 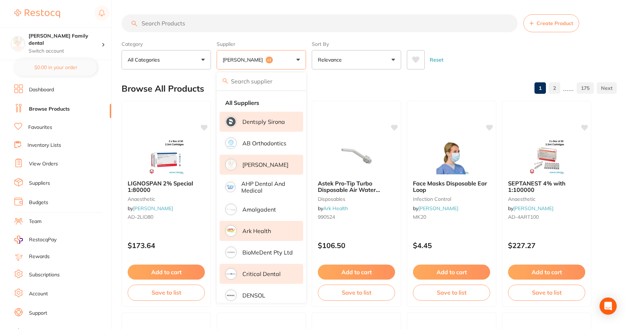 I want to click on span: AD-2LID80, so click(x=141, y=217).